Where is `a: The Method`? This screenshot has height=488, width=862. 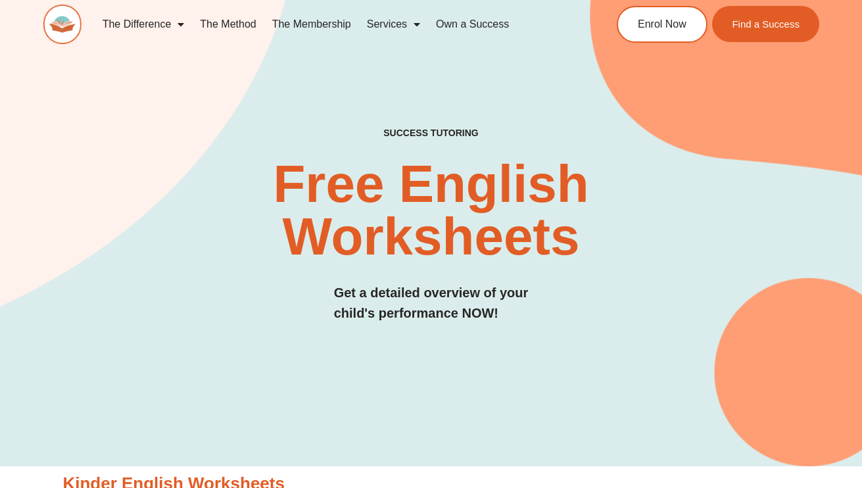
a: The Method is located at coordinates (227, 24).